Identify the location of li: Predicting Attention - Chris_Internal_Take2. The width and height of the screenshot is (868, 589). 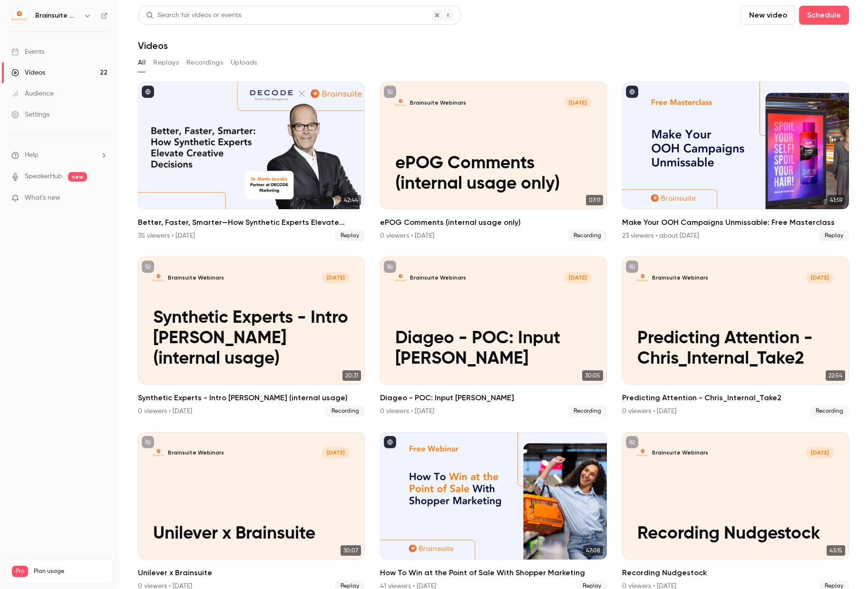
(735, 337).